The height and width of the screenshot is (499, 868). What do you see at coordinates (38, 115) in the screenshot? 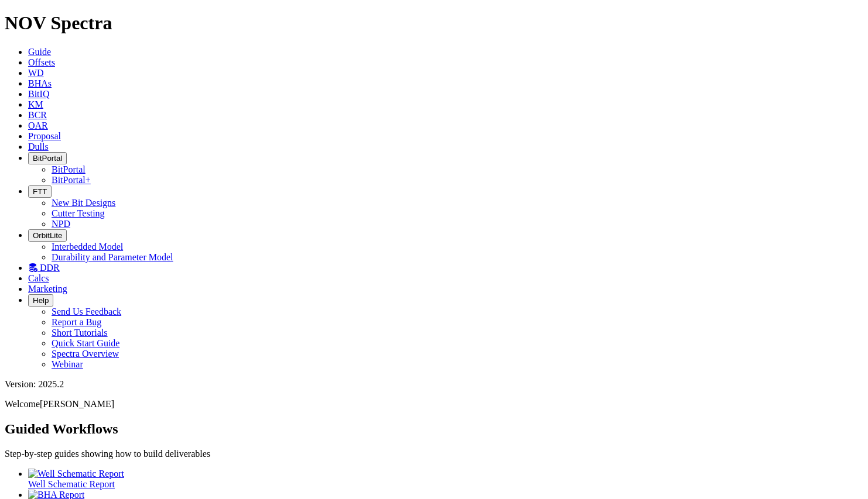
I see `span: BCR` at bounding box center [38, 115].